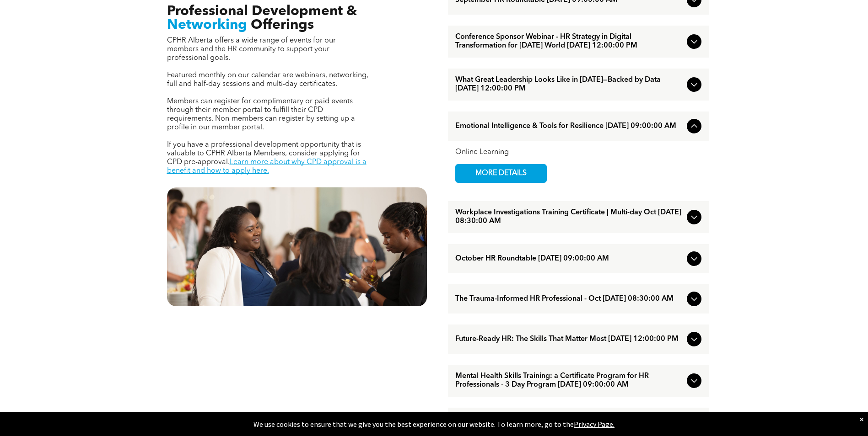  What do you see at coordinates (501, 173) in the screenshot?
I see `a: MORE DETAILS` at bounding box center [501, 173].